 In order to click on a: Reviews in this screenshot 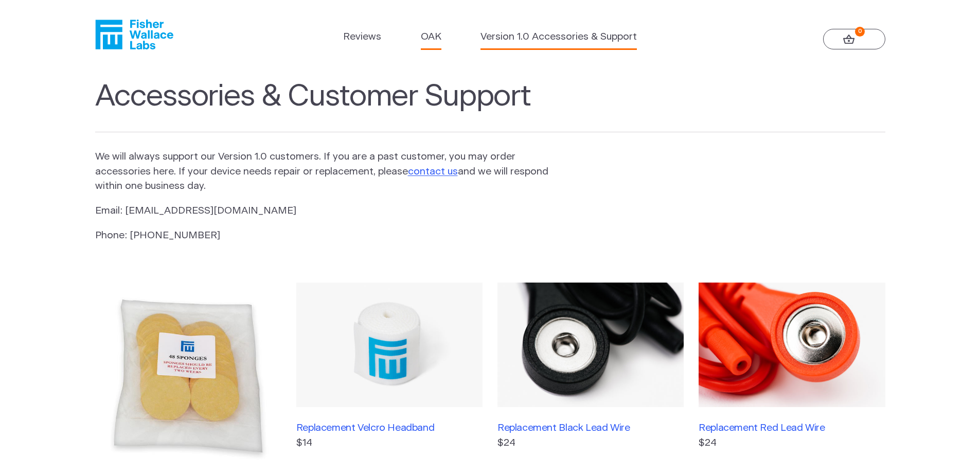, I will do `click(362, 37)`.